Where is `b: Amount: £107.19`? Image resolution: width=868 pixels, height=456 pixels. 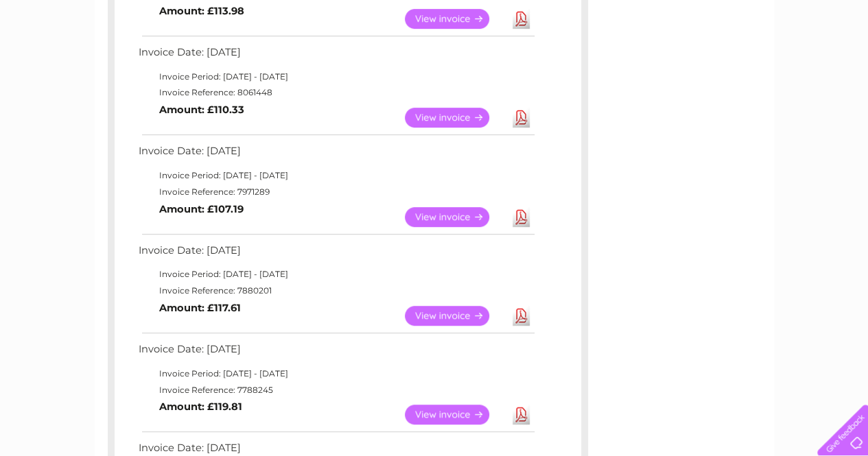
b: Amount: £107.19 is located at coordinates (201, 209).